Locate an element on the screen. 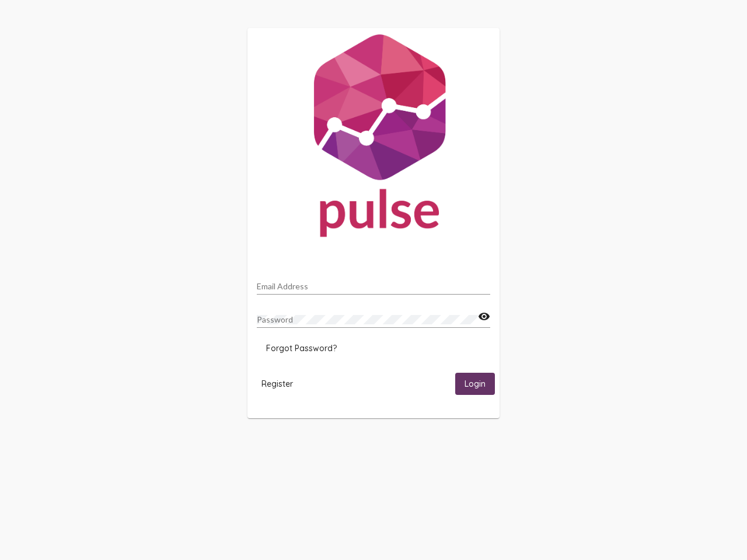 The height and width of the screenshot is (560, 747). span: Forgot Password? is located at coordinates (302, 349).